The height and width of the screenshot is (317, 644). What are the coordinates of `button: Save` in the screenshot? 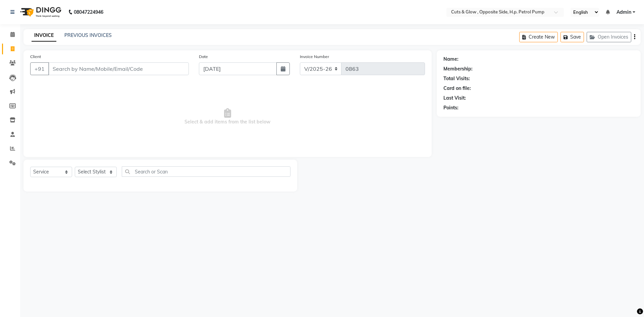 It's located at (572, 37).